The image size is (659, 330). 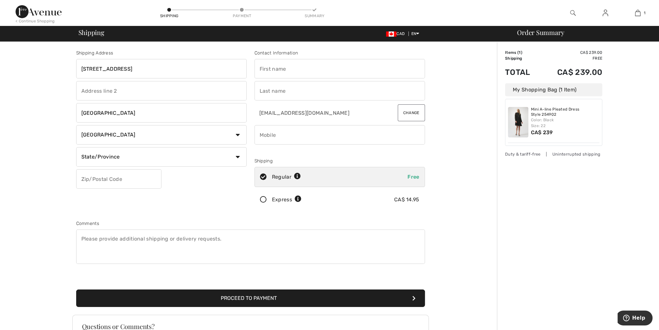 What do you see at coordinates (339, 135) in the screenshot?
I see `input: Mobile` at bounding box center [339, 135].